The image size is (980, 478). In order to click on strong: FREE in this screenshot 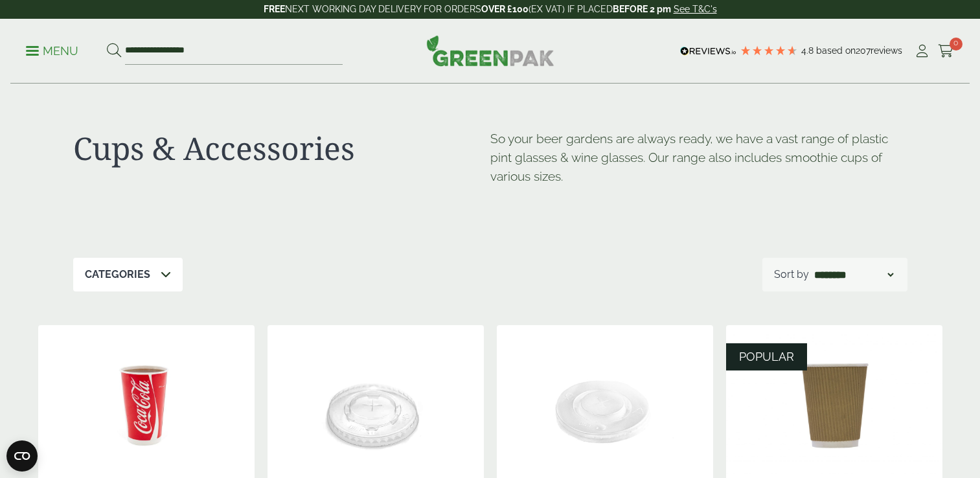, I will do `click(274, 9)`.